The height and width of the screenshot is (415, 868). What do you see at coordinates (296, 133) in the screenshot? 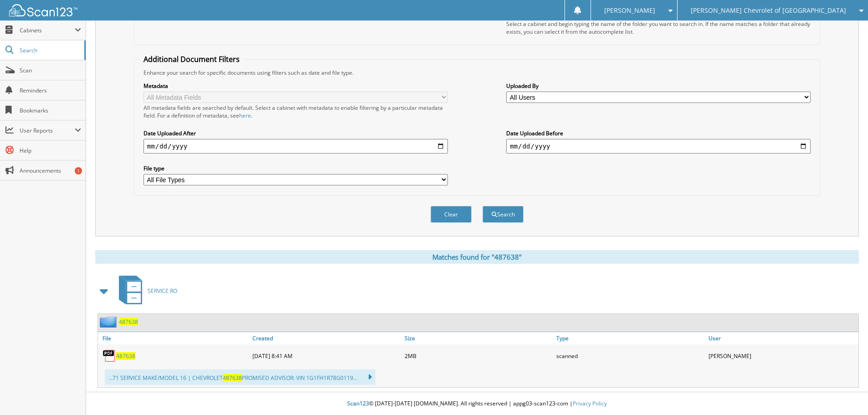
I see `label: Date Uploaded After` at bounding box center [296, 133].